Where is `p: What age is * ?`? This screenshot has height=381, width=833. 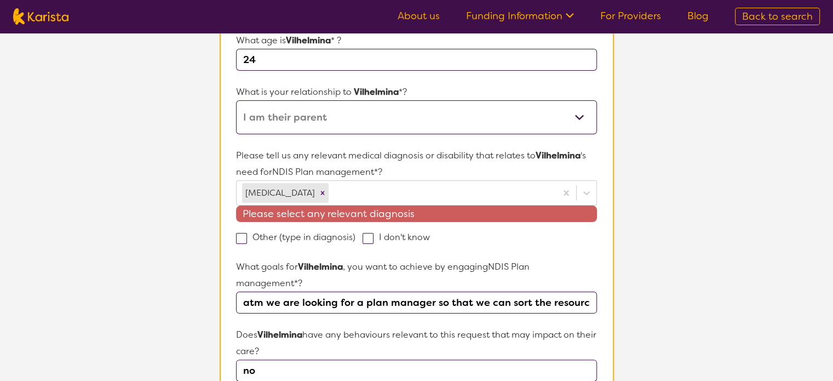
p: What age is * ? is located at coordinates (416, 41).